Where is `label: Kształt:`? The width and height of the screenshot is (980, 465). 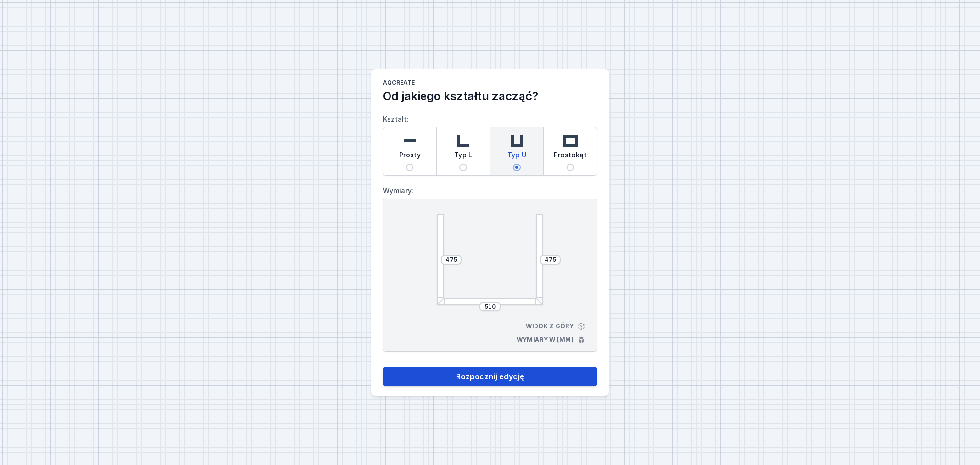
label: Kształt: is located at coordinates (490, 143).